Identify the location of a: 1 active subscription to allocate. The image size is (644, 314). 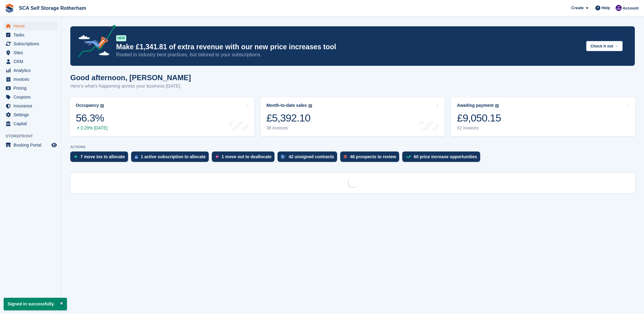
(171, 158).